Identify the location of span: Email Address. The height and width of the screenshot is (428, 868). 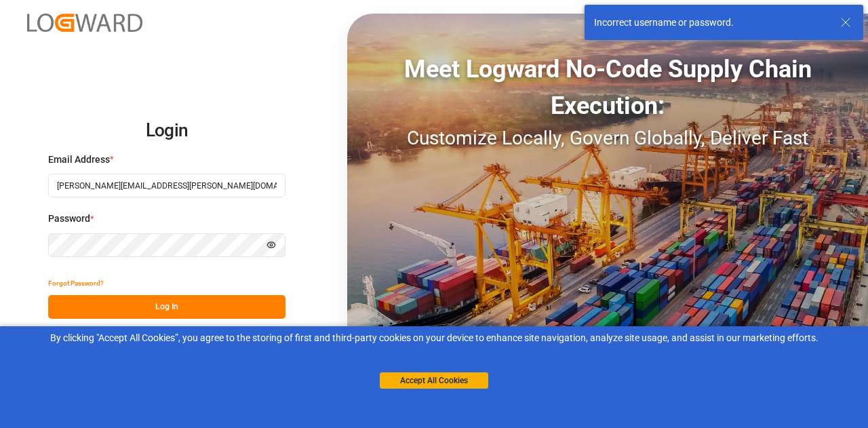
(79, 159).